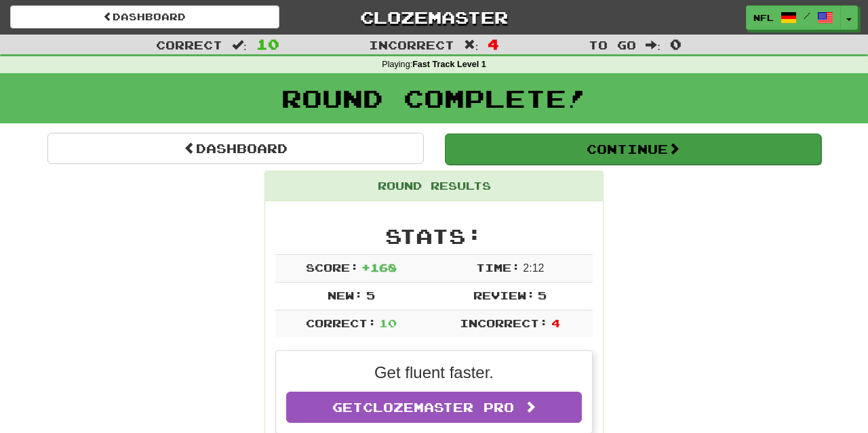 This screenshot has width=868, height=433. What do you see at coordinates (333, 267) in the screenshot?
I see `span: Score:` at bounding box center [333, 267].